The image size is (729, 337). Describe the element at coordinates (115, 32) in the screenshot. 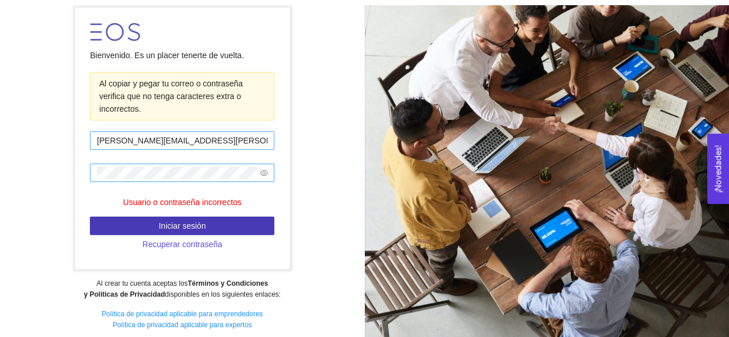

I see `img: LOGO` at that location.